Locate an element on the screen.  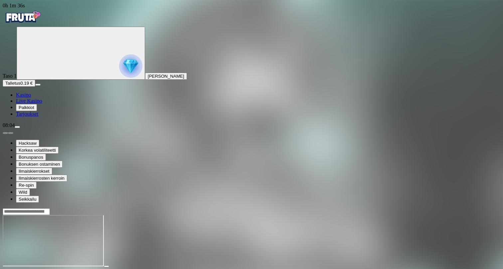
button: Bonuspanos is located at coordinates (31, 157).